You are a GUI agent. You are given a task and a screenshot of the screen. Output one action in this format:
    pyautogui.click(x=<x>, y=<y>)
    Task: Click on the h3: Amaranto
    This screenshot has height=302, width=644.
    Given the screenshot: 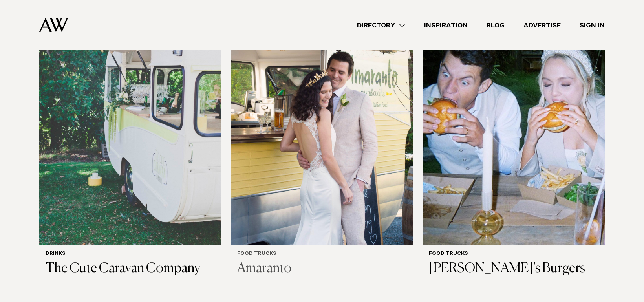 What is the action you would take?
    pyautogui.click(x=322, y=269)
    